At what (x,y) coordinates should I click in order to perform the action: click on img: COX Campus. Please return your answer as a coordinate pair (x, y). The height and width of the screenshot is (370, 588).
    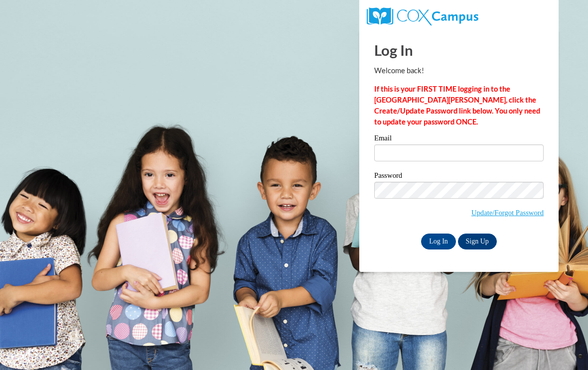
    Looking at the image, I should click on (422, 16).